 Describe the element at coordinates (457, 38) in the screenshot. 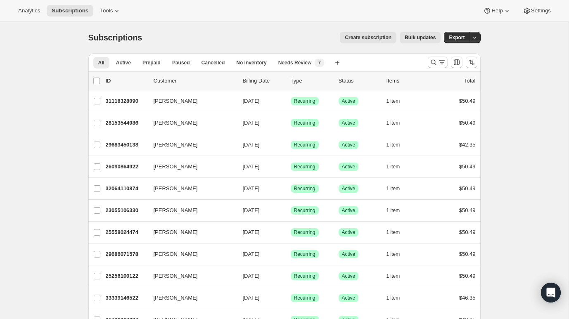

I see `span: Export` at that location.